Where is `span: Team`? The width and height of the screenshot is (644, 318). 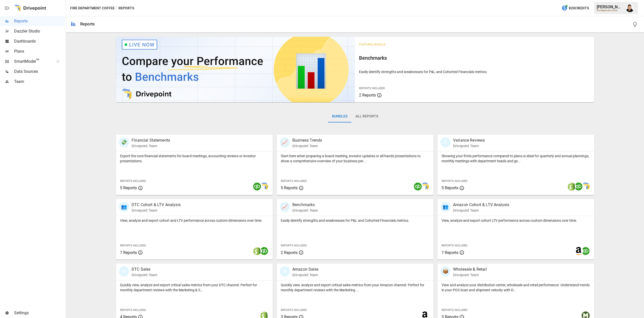 span: Team is located at coordinates (39, 82).